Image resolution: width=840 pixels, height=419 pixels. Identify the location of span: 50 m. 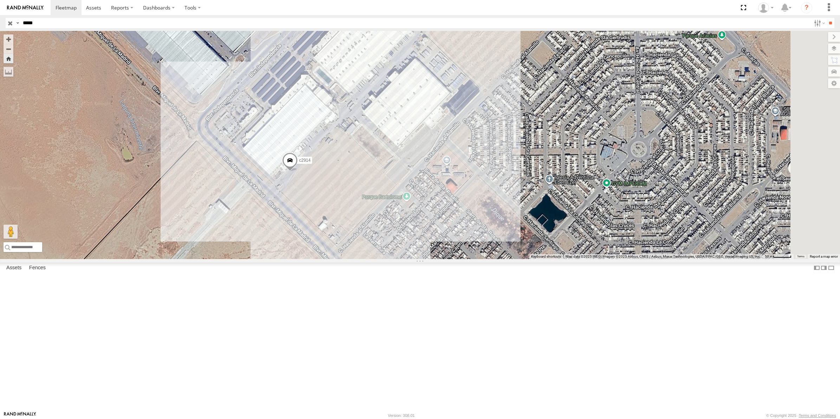
(768, 256).